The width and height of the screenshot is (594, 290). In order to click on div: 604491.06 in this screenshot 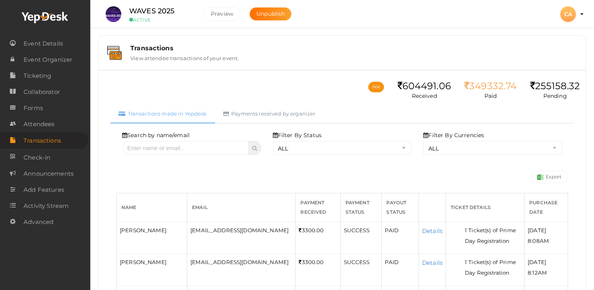, I will do `click(424, 86)`.